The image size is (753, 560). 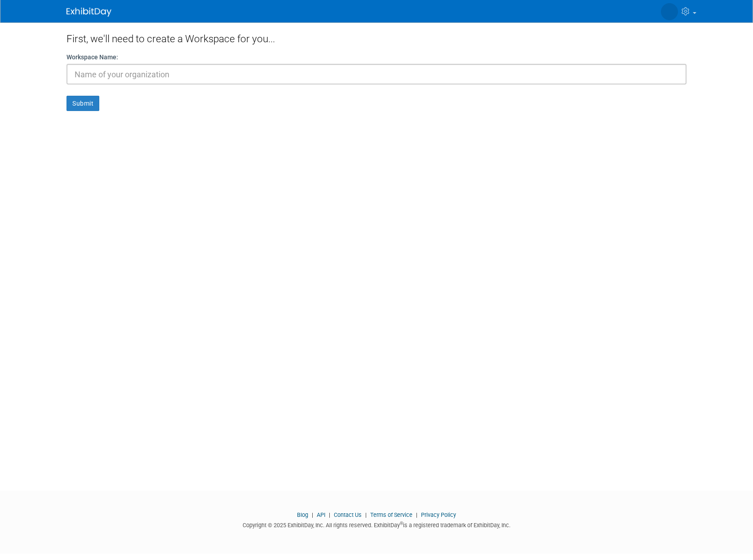 What do you see at coordinates (92, 57) in the screenshot?
I see `label: Workspace Name:` at bounding box center [92, 57].